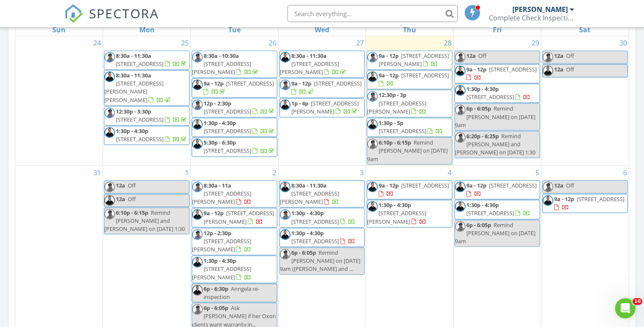 This screenshot has width=644, height=327. I want to click on td: Go to August 28, 2025, so click(410, 101).